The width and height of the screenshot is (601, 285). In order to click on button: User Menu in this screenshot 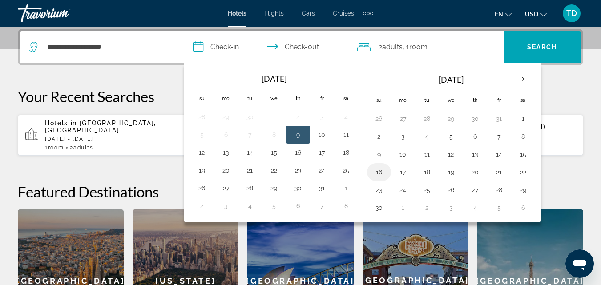, I will do `click(572, 13)`.